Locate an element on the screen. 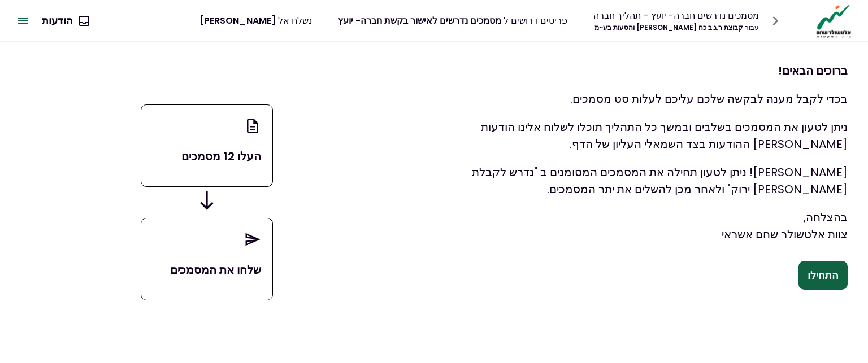 This screenshot has height=363, width=868. strong: ברוכים הבאים! is located at coordinates (813, 70).